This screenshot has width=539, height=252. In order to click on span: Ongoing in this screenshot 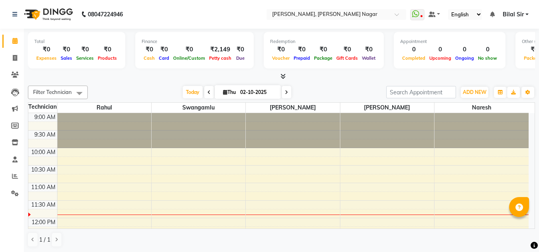, I will do `click(464, 58)`.